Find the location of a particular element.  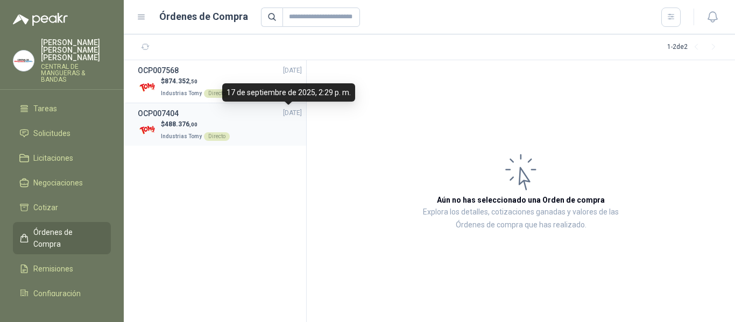

div: 1 - 2 de 2 is located at coordinates (695, 47).